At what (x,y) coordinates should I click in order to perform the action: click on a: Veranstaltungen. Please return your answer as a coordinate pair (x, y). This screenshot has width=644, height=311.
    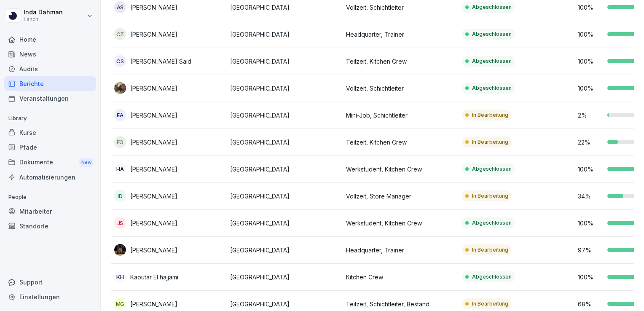
    Looking at the image, I should click on (50, 98).